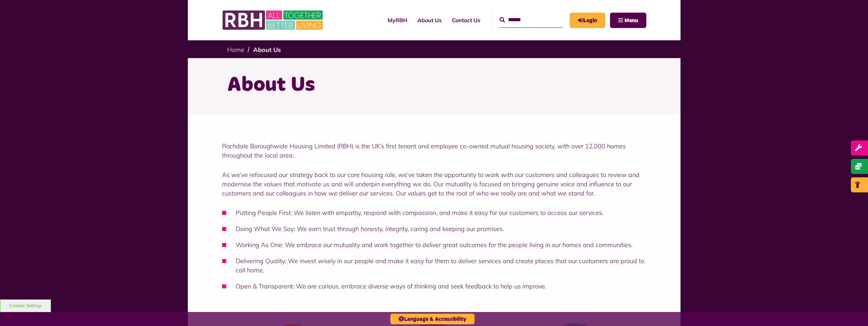 The width and height of the screenshot is (868, 326). What do you see at coordinates (274, 20) in the screenshot?
I see `img: RBH` at bounding box center [274, 20].